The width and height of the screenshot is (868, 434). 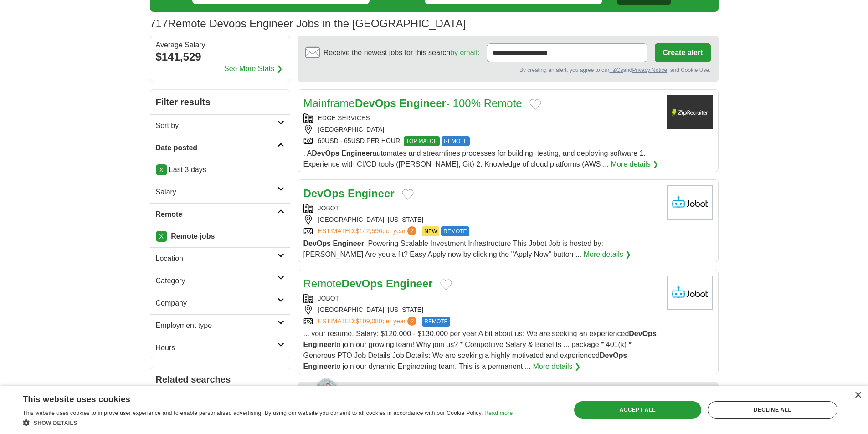 What do you see at coordinates (463, 52) in the screenshot?
I see `a: by email` at bounding box center [463, 52].